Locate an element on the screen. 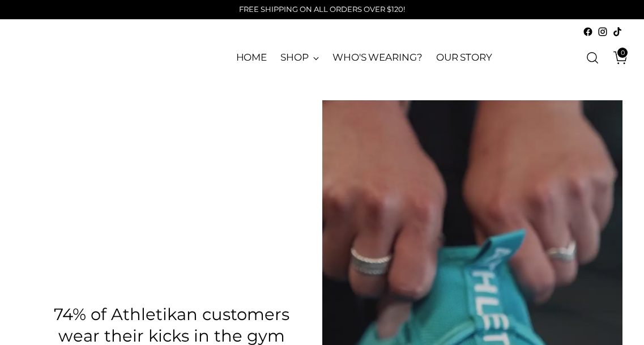  a: OUR STORY is located at coordinates (464, 58).